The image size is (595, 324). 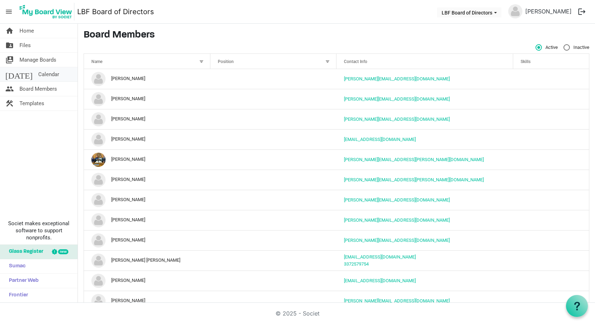 What do you see at coordinates (63, 252) in the screenshot?
I see `div: new` at bounding box center [63, 252].